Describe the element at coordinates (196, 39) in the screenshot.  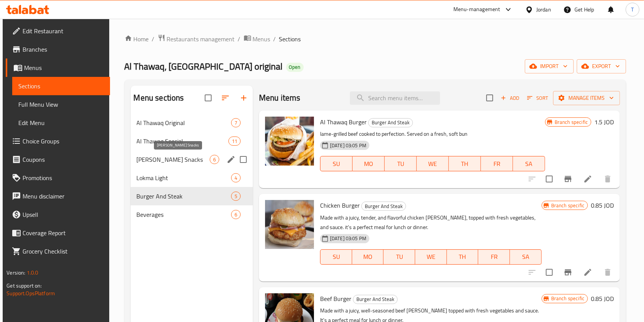
I see `a: Restaurants management` at that location.